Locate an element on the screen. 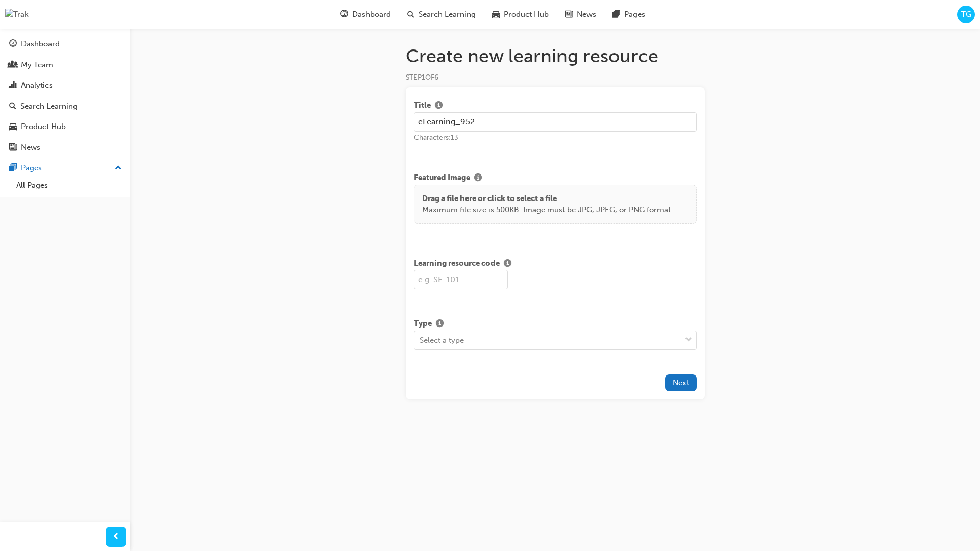 The image size is (980, 551). div: Pages is located at coordinates (31, 168).